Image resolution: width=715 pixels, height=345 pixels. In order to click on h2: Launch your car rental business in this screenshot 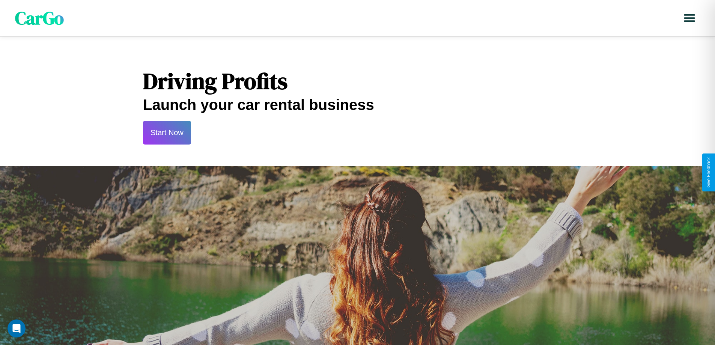, I will do `click(357, 105)`.